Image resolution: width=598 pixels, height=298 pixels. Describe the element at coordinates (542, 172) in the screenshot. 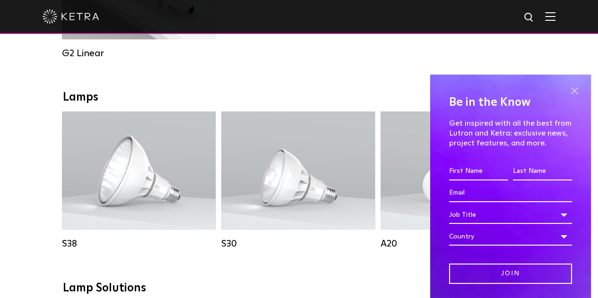

I see `input: Last Name` at that location.